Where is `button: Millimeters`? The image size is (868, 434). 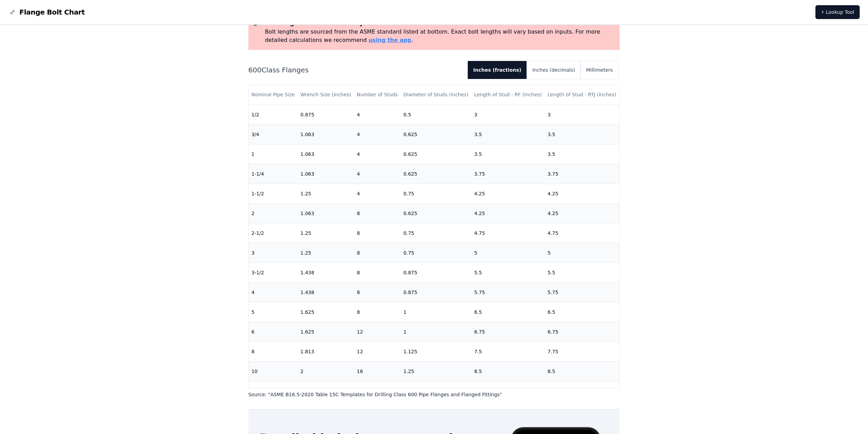
button: Millimeters is located at coordinates (599, 70).